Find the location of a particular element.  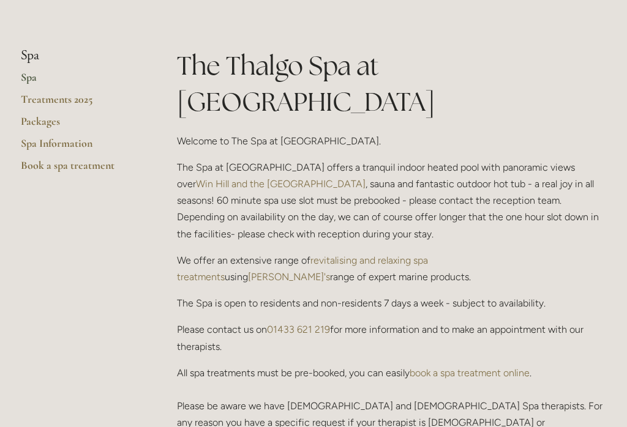

p: The Spa is open to residents and non-residents 7 days a week - subject to availability. is located at coordinates (391, 303).